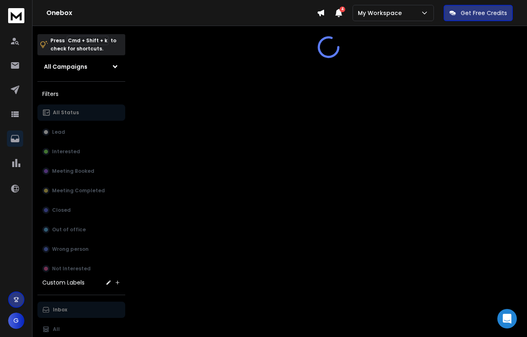 The height and width of the screenshot is (337, 527). What do you see at coordinates (16, 321) in the screenshot?
I see `span: G` at bounding box center [16, 321].